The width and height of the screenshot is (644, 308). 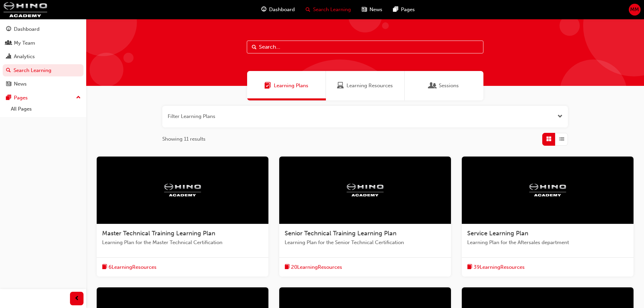 I want to click on span: Learning Plan for the Senior Technical Certification, so click(x=365, y=242).